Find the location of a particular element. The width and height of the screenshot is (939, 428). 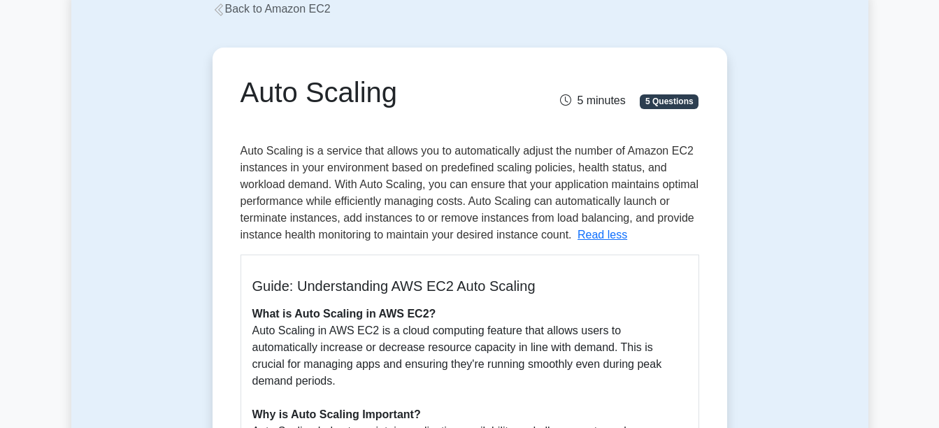

b: Why is Auto Scaling Important? is located at coordinates (336, 414).